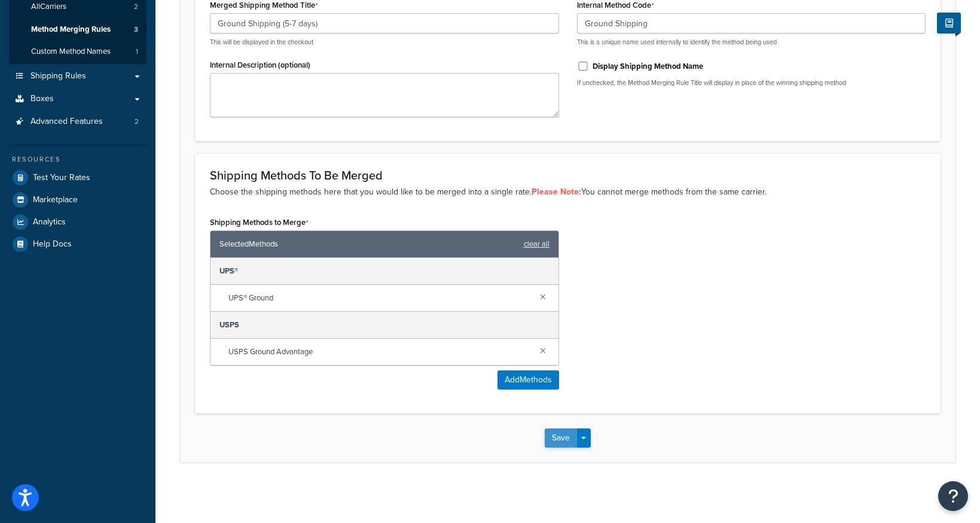 Image resolution: width=980 pixels, height=523 pixels. Describe the element at coordinates (528, 380) in the screenshot. I see `button: AddMethods` at that location.